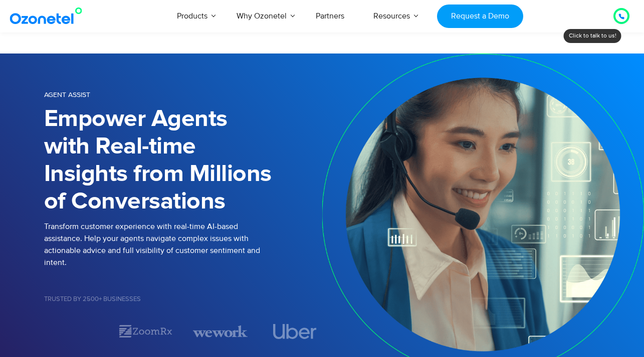 The image size is (644, 357). I want to click on div: 4 / 7, so click(294, 332).